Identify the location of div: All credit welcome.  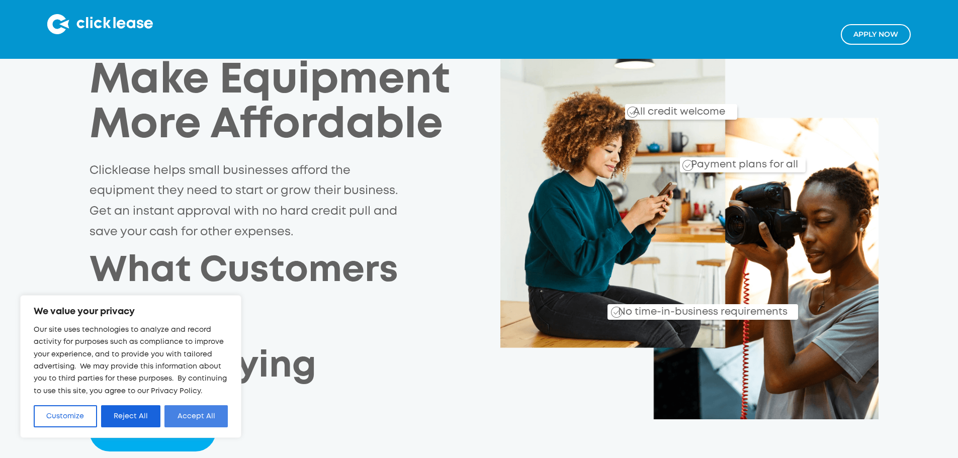
(665, 109).